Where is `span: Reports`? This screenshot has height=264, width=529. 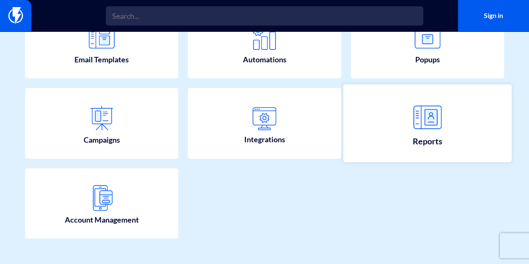
span: Reports is located at coordinates (427, 141).